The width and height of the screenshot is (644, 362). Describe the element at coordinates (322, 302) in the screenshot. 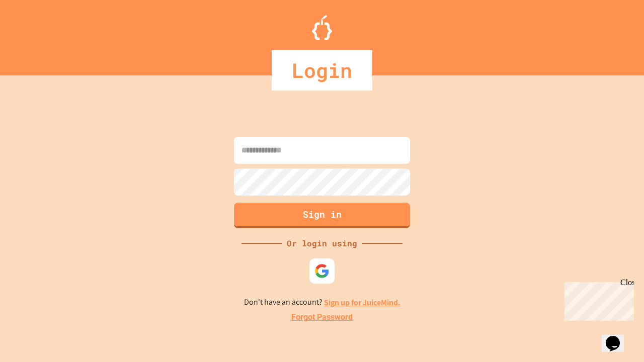

I see `p: Don't have an account?` at that location.